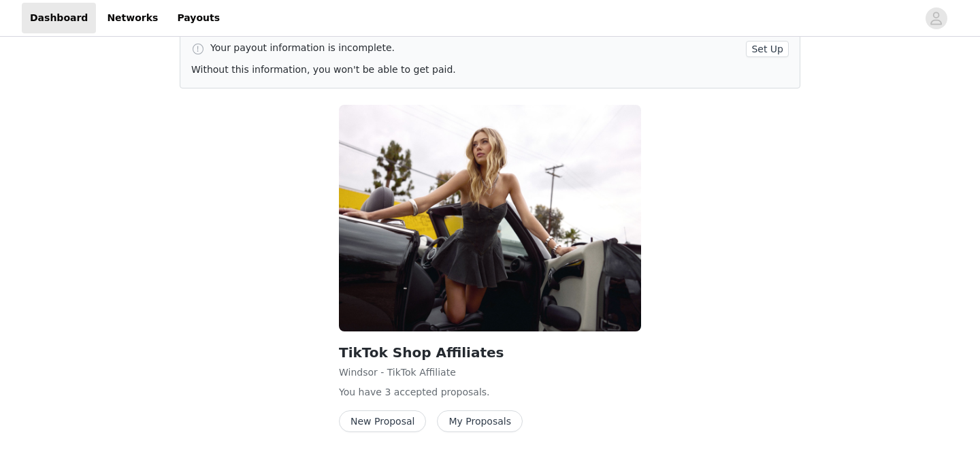 Image resolution: width=980 pixels, height=458 pixels. I want to click on a: Payouts, so click(198, 18).